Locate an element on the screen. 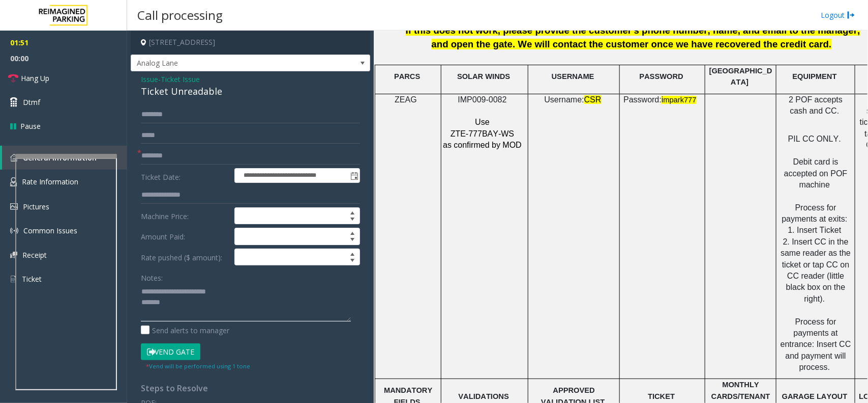 This screenshot has width=868, height=403. span: IMP009-0082 is located at coordinates (483, 99).